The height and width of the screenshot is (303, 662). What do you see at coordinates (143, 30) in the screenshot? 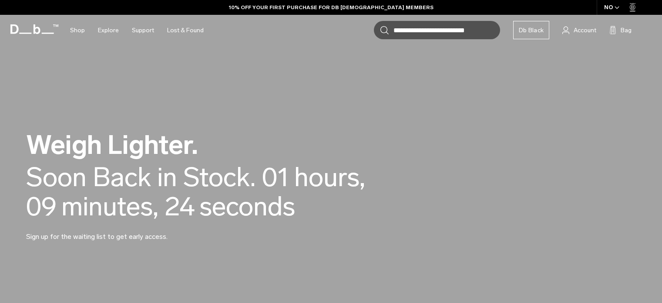
I see `a: Support` at bounding box center [143, 30].